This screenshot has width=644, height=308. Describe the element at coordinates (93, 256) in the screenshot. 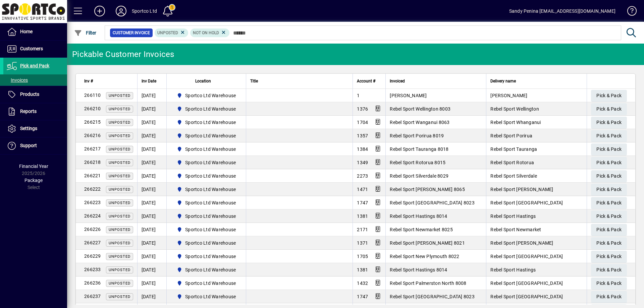

I see `span: 266229` at that location.